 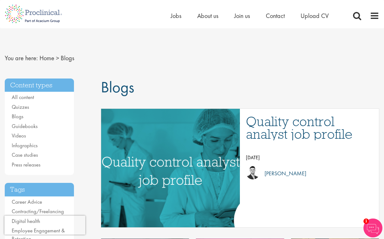 I want to click on a: Infographics, so click(x=25, y=146).